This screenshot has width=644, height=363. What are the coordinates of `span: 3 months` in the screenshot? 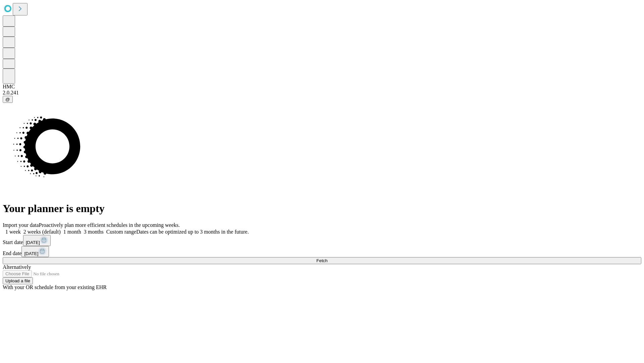 It's located at (94, 232).